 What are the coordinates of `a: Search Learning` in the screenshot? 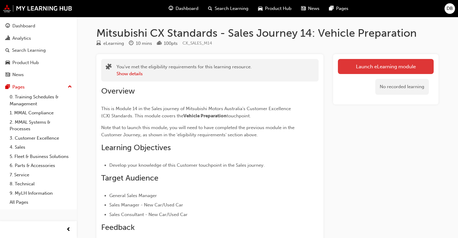 It's located at (38, 50).